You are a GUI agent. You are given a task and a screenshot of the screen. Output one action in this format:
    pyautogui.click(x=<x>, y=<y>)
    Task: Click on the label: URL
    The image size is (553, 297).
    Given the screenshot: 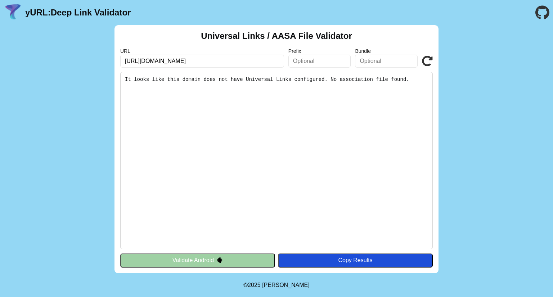 What is the action you would take?
    pyautogui.click(x=202, y=51)
    